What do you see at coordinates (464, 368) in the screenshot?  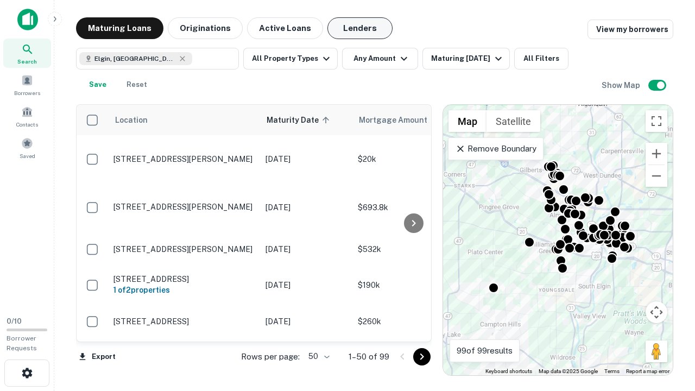 I see `a: Open this area in Google Maps (opens a new window)` at bounding box center [464, 368].